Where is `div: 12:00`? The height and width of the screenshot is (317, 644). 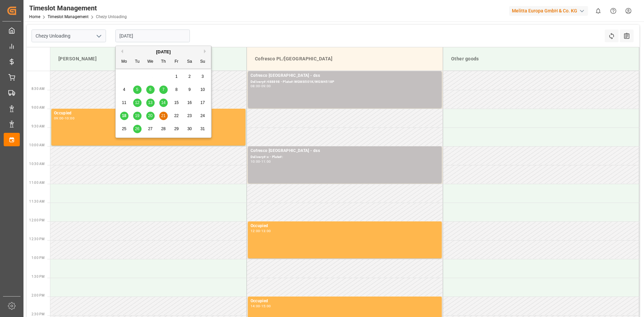 div: 12:00 is located at coordinates (255, 230).